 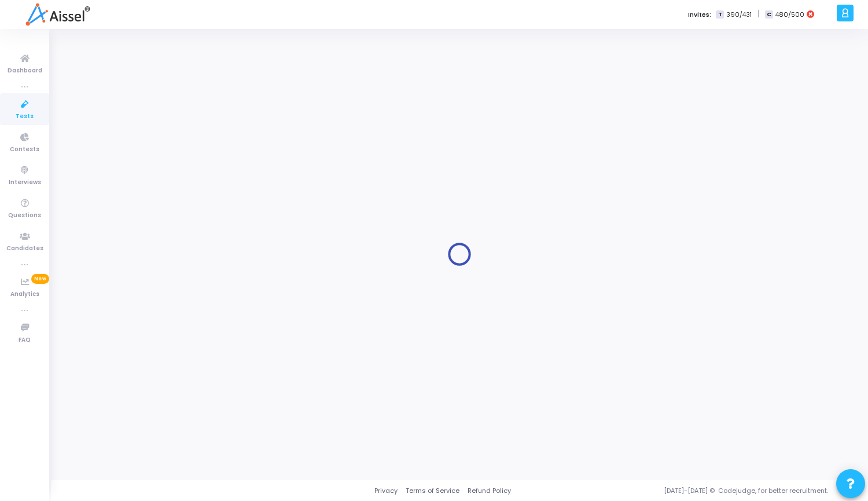 I want to click on span: Contests, so click(x=24, y=149).